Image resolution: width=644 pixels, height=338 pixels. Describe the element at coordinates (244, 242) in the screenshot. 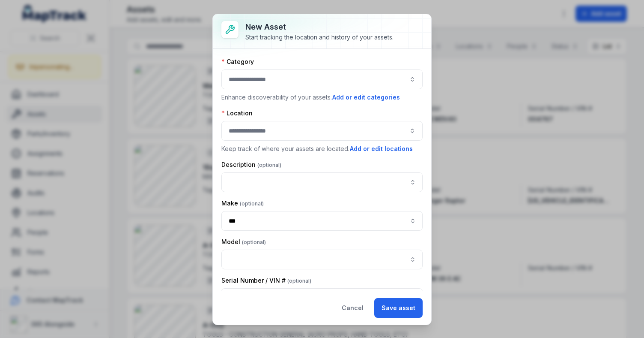

I see `label: Model` at that location.